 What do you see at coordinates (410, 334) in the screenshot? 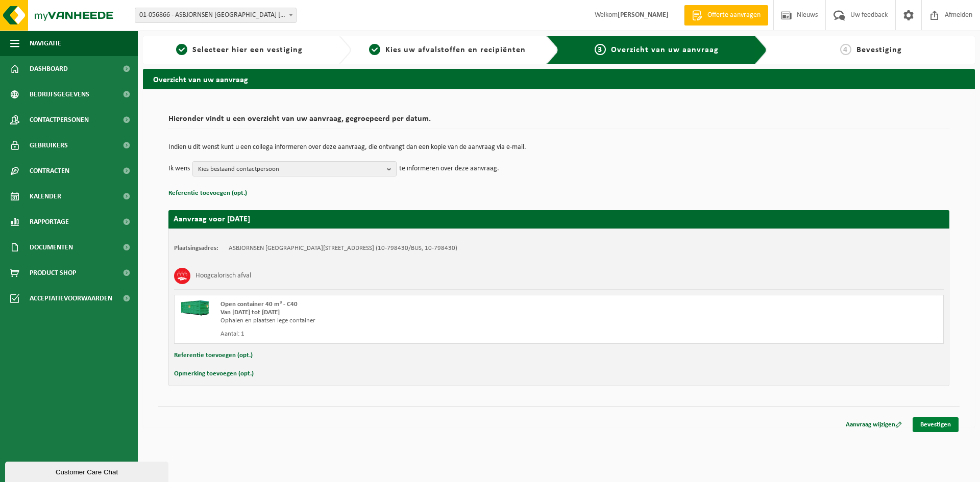
I see `div: Aantal: 1` at bounding box center [410, 334].